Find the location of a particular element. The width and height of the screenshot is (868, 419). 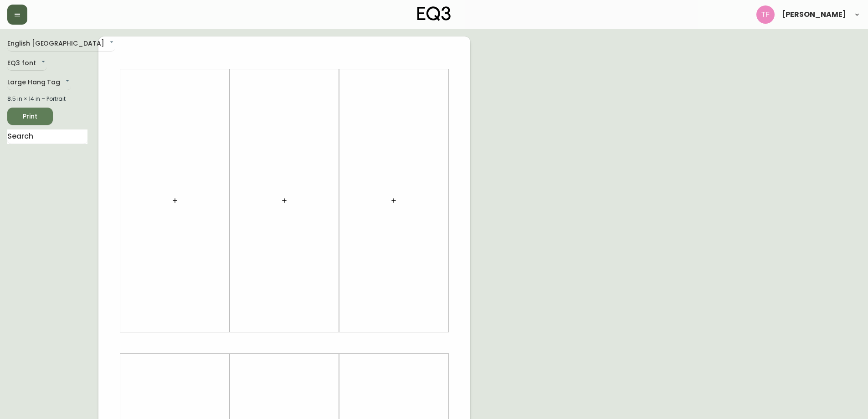

div: EQ3 font is located at coordinates (27, 64).